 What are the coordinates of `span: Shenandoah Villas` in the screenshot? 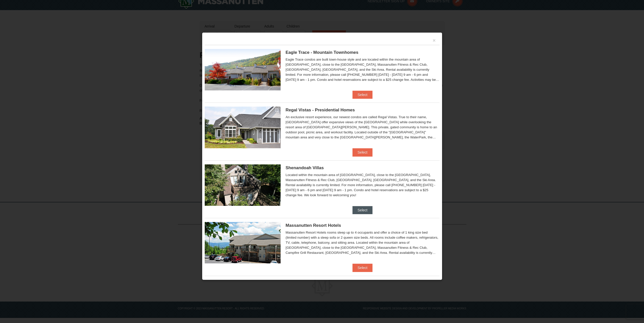 It's located at (304, 168).